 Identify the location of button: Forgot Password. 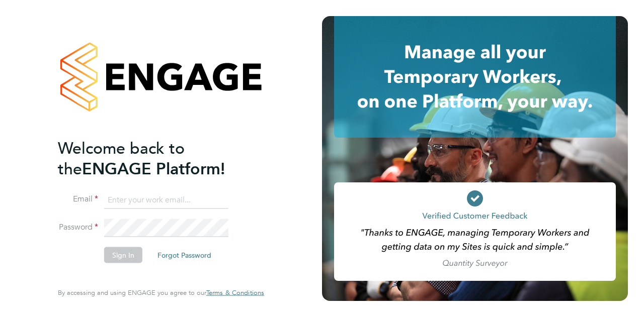
(185, 255).